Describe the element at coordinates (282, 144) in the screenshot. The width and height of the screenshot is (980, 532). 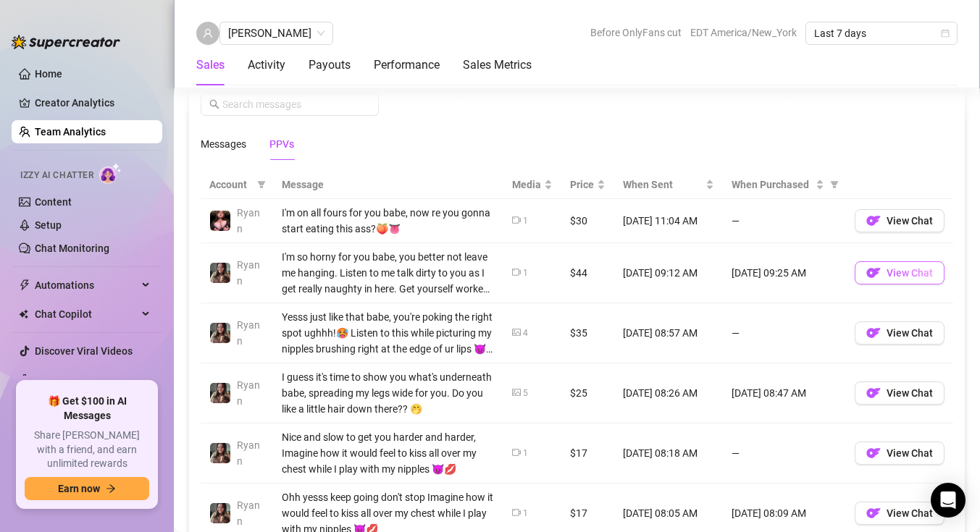
I see `div: PPVs` at that location.